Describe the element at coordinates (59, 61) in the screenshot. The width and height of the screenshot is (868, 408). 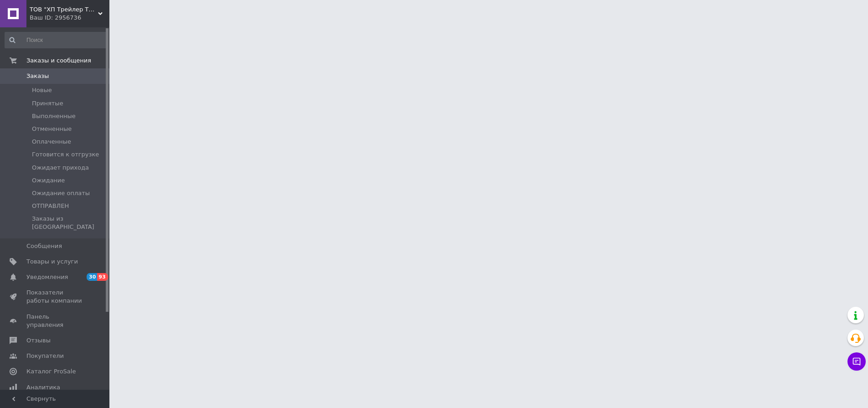
I see `span: Заказы и сообщения` at that location.